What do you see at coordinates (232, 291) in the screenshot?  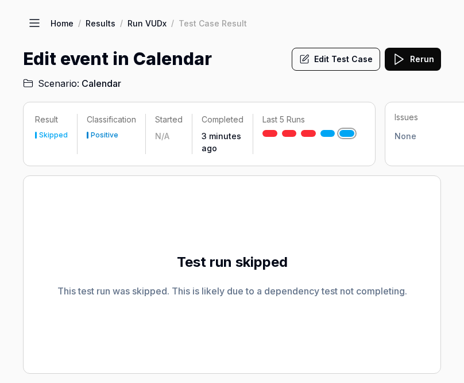 I see `div: This test run was skipped. This is likely due to a dependency test not completing.` at bounding box center [232, 291].